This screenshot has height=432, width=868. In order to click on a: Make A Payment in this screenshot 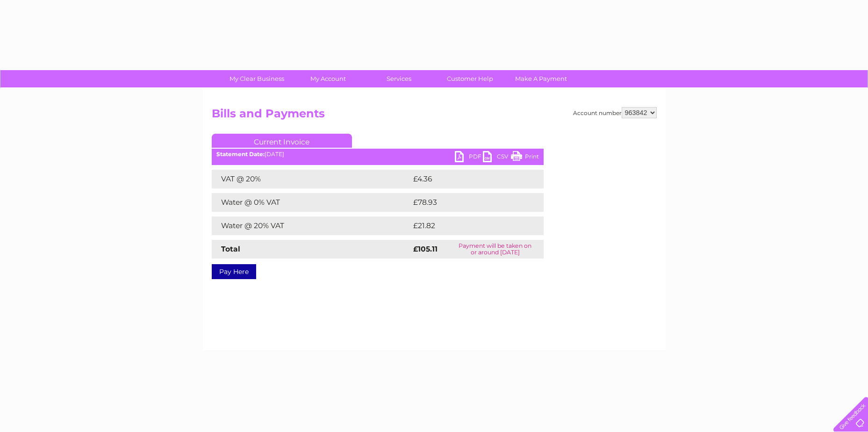, I will do `click(541, 79)`.